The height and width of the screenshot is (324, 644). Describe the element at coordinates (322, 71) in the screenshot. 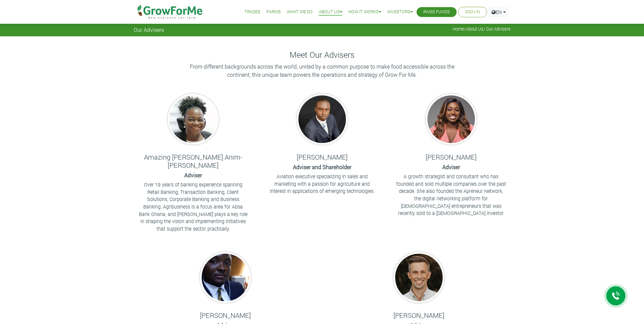

I see `p: From different backgrounds across the world, united by a common purpose to make food accessible a...` at that location.